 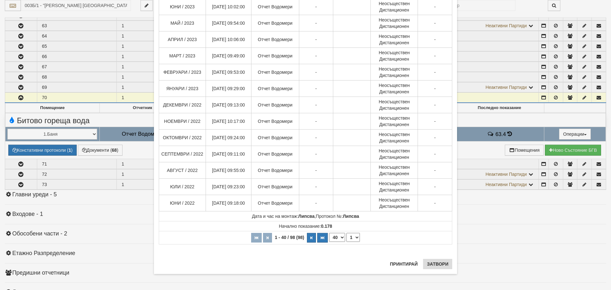 I want to click on span: Дата и час на монтаж:, so click(x=283, y=216).